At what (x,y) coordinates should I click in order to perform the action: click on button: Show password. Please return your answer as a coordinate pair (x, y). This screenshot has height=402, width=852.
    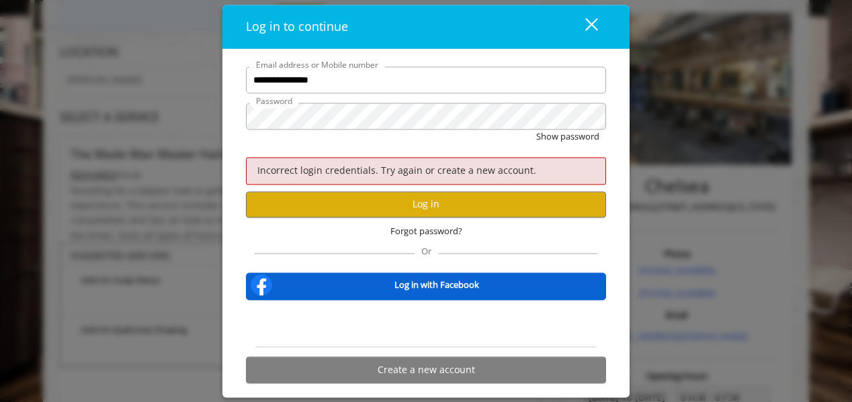
    Looking at the image, I should click on (568, 137).